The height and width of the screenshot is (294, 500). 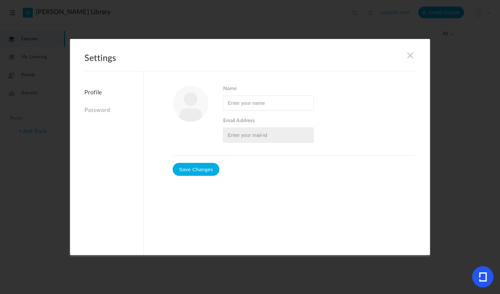 I want to click on img: user-image.png, so click(x=191, y=104).